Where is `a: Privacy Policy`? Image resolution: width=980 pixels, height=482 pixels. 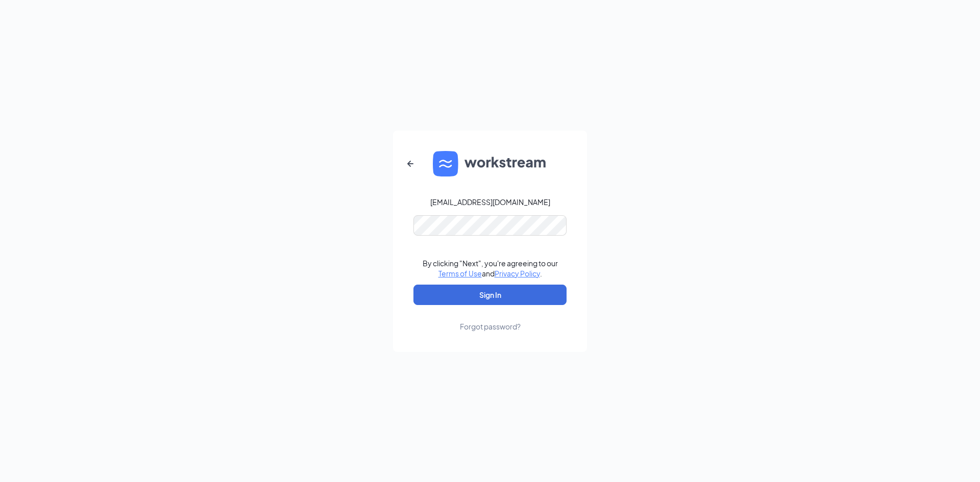
a: Privacy Policy is located at coordinates (517, 274).